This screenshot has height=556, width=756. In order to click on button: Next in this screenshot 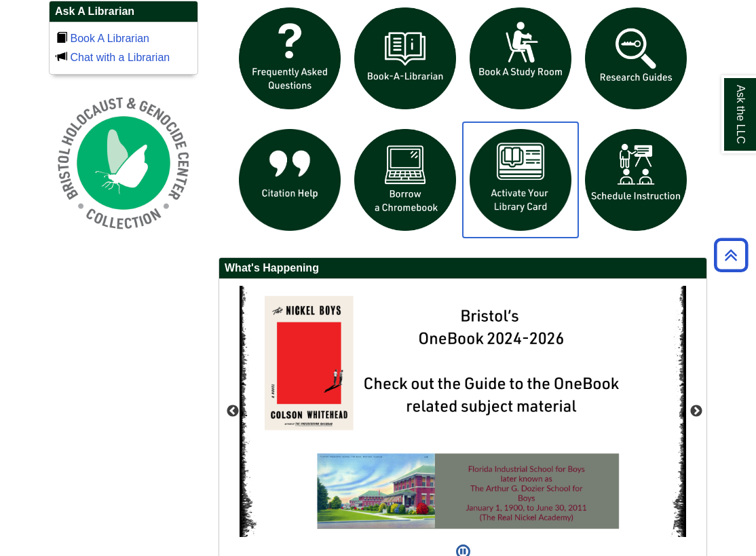, I will do `click(697, 412)`.